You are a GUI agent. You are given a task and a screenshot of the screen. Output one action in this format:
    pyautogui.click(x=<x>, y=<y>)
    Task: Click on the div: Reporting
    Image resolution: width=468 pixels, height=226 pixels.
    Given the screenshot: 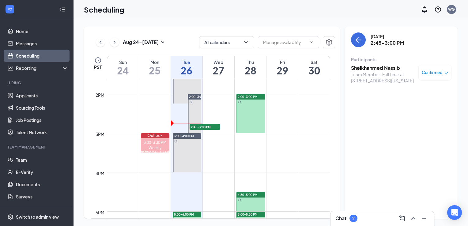 What is the action you would take?
    pyautogui.click(x=42, y=68)
    